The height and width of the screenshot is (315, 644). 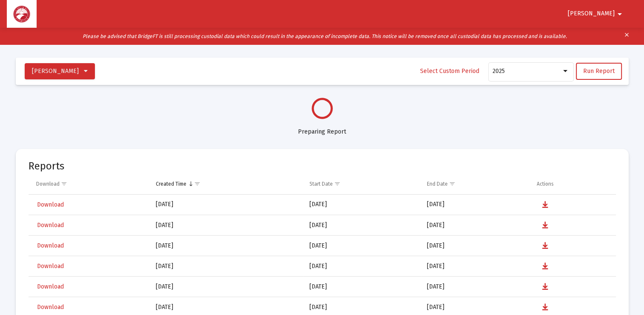 I want to click on td: Column Download, so click(x=89, y=184).